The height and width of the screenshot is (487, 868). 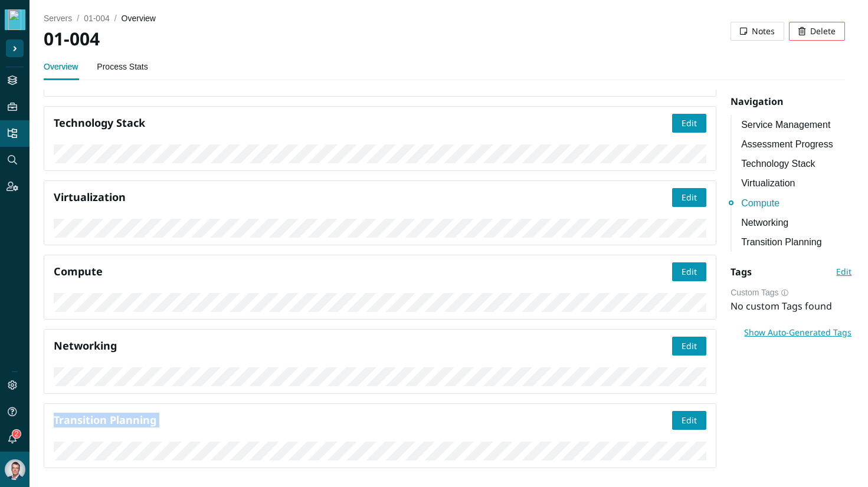 I want to click on button: Notes, so click(x=757, y=31).